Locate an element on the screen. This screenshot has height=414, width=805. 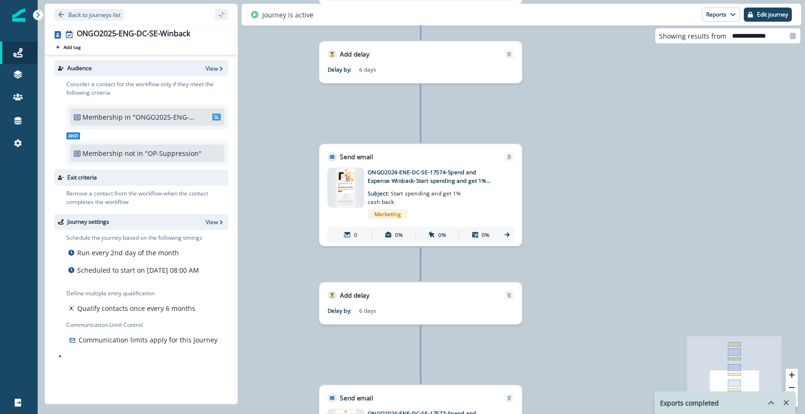
p: Add tag is located at coordinates (72, 47).